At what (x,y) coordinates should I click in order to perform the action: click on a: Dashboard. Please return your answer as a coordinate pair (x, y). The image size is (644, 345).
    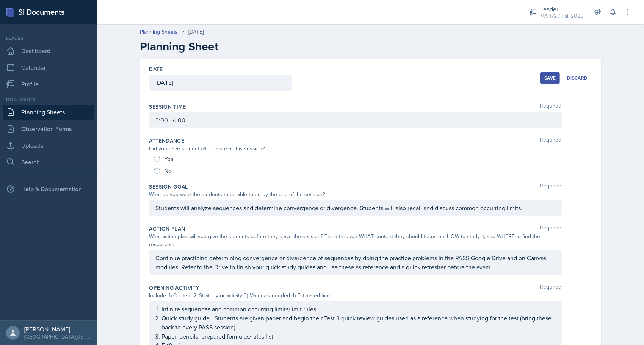
    Looking at the image, I should click on (49, 51).